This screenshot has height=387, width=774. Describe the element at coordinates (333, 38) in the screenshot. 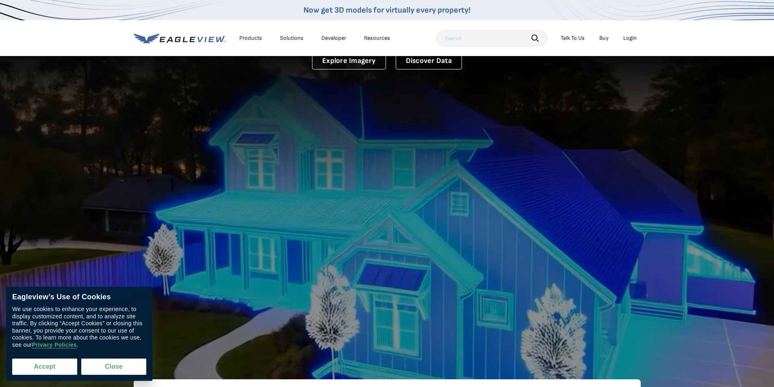

I see `a: Developer` at that location.